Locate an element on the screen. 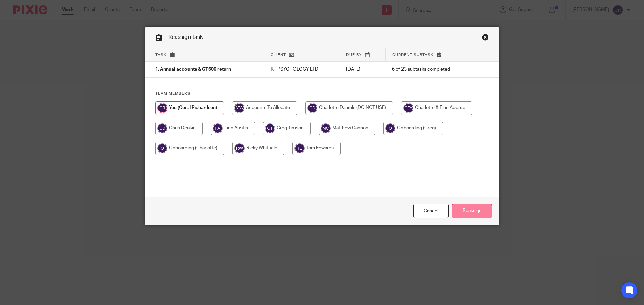  input: Reassign is located at coordinates (472, 211).